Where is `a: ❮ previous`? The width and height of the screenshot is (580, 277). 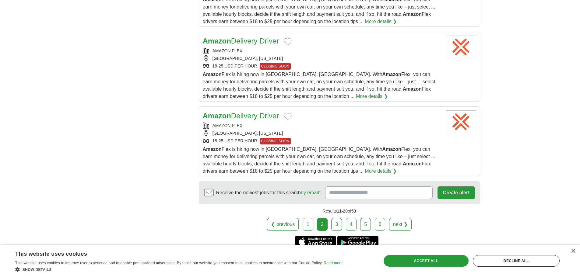 a: ❮ previous is located at coordinates (283, 225).